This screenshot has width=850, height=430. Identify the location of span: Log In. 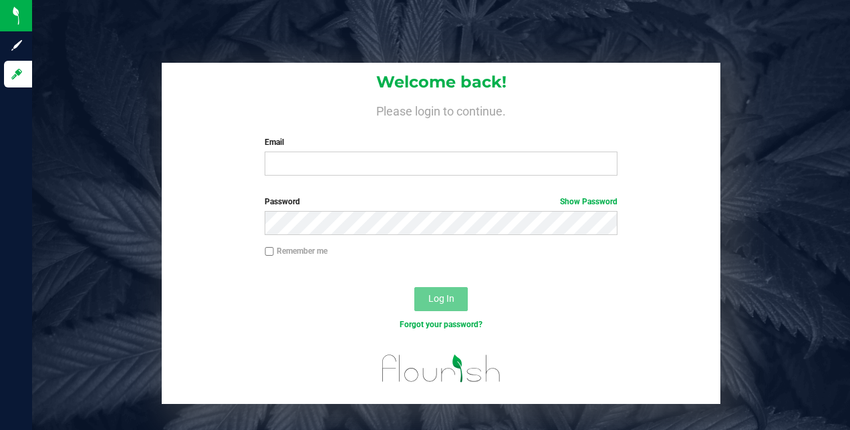
(441, 299).